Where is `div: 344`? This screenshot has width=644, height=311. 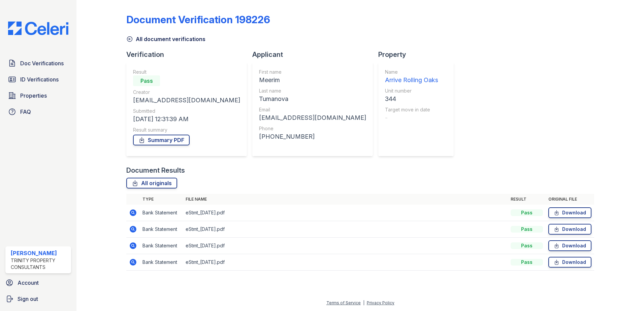
div: 344 is located at coordinates (412, 99).